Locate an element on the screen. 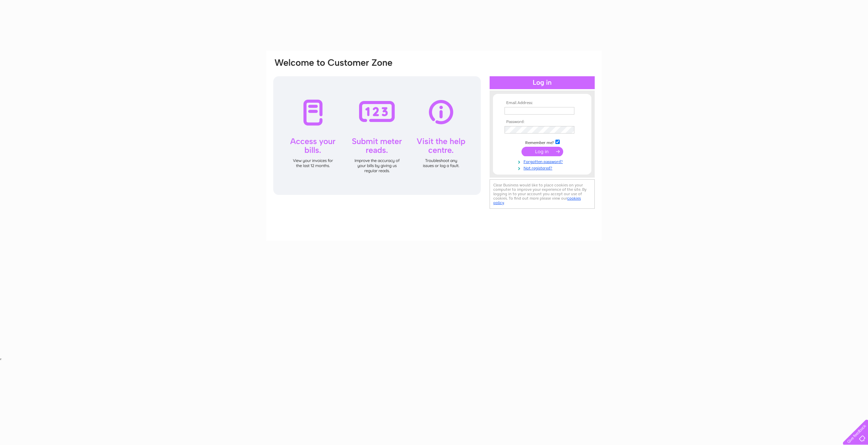  th: Password: is located at coordinates (542, 122).